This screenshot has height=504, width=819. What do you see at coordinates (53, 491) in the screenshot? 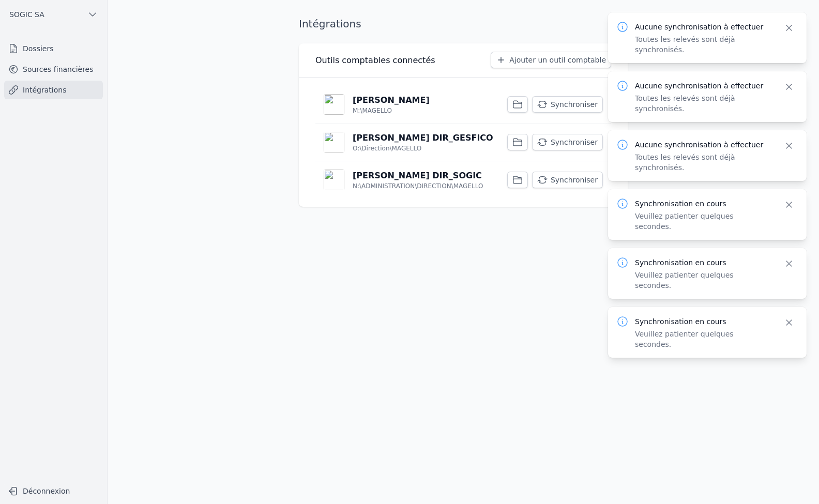
I see `button: Déconnexion` at bounding box center [53, 491].